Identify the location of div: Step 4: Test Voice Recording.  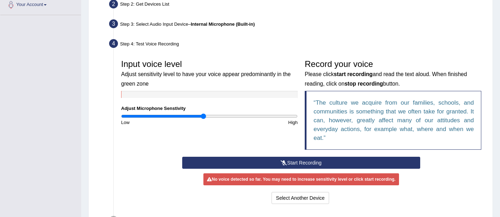
(298, 45).